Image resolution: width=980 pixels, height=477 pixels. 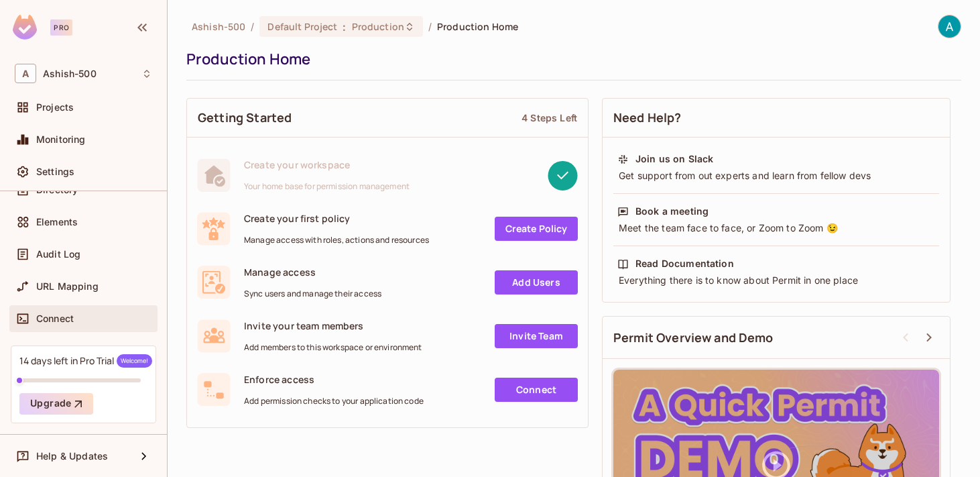 What do you see at coordinates (57, 222) in the screenshot?
I see `span: Elements` at bounding box center [57, 222].